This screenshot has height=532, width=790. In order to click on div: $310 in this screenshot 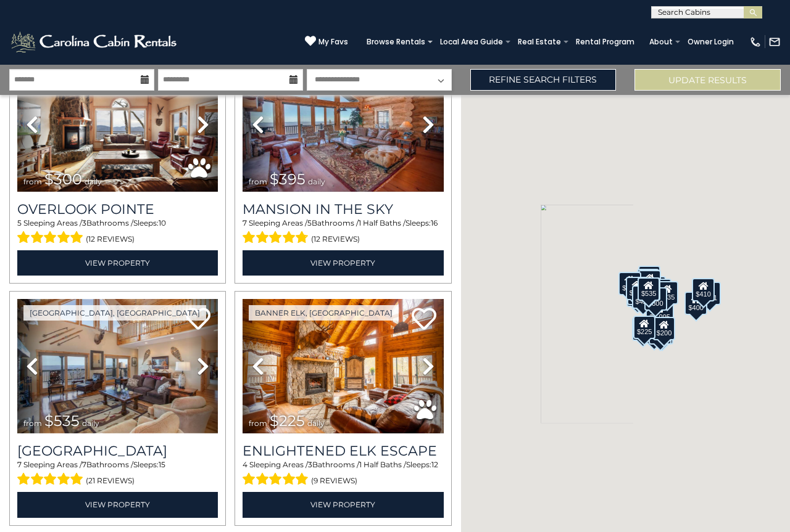, I will do `click(648, 281)`.